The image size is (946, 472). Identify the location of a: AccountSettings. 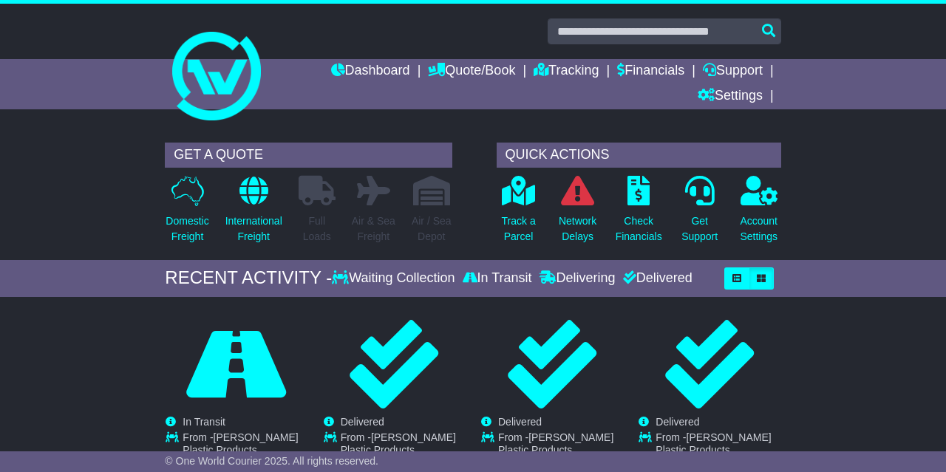
(758, 214).